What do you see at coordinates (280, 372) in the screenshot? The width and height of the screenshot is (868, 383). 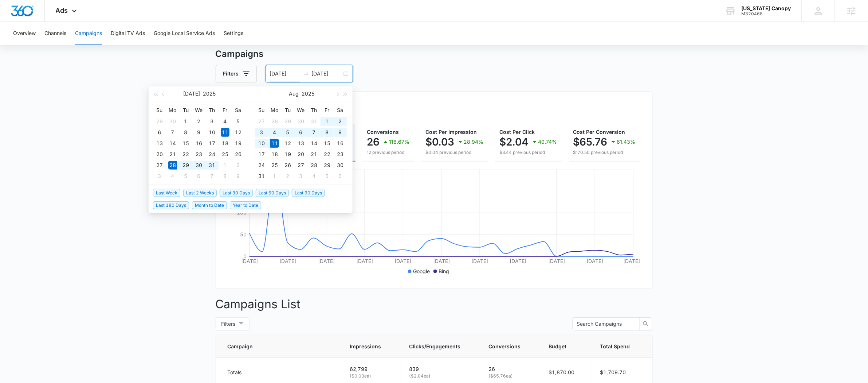 I see `div: Totals` at bounding box center [280, 372].